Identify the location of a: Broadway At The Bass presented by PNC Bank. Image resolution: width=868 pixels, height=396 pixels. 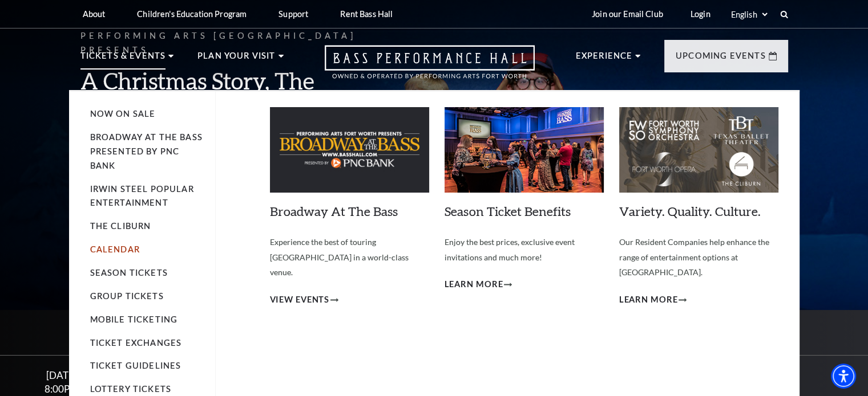
(146, 151).